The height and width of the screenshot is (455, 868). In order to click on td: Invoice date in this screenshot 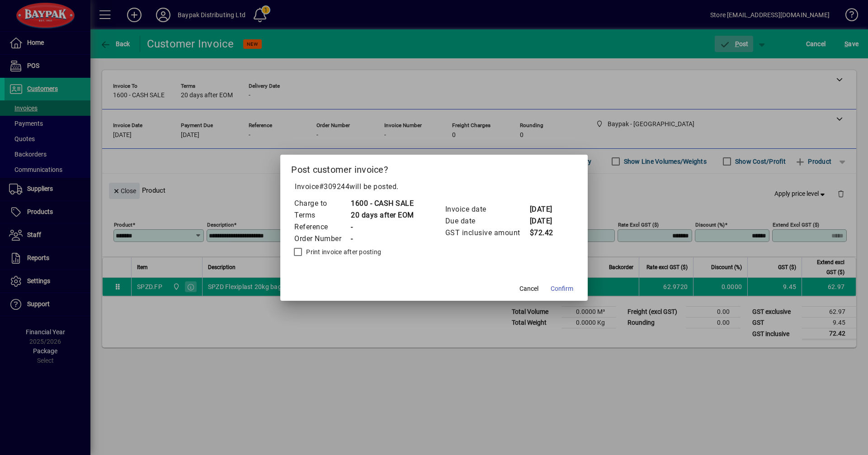, I will do `click(487, 209)`.